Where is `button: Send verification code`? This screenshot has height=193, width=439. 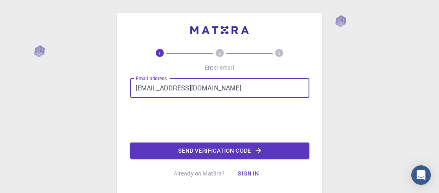
button: Send verification code is located at coordinates (220, 151).